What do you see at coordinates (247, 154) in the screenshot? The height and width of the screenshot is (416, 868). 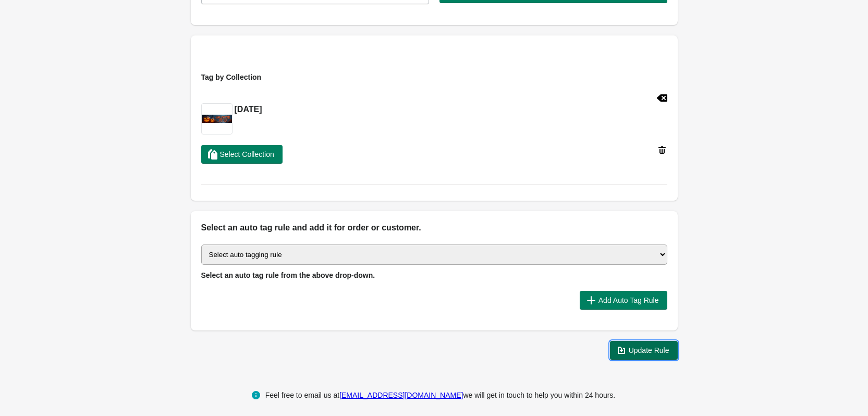 I see `span: Select Collection` at bounding box center [247, 154].